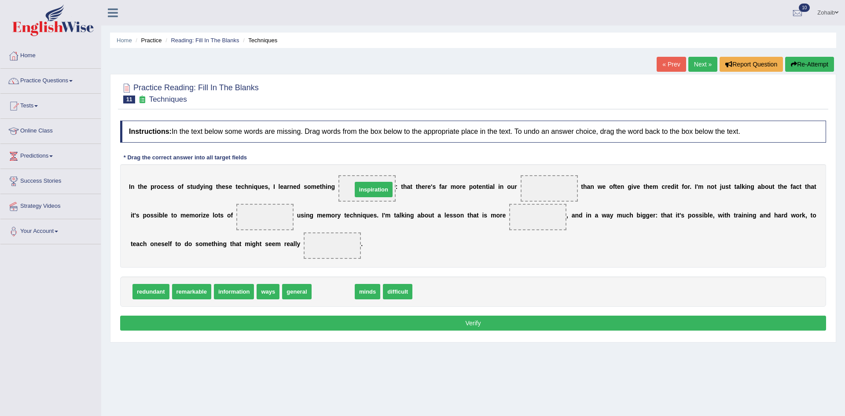  What do you see at coordinates (538, 217) in the screenshot?
I see `span: Drop target` at bounding box center [538, 217].